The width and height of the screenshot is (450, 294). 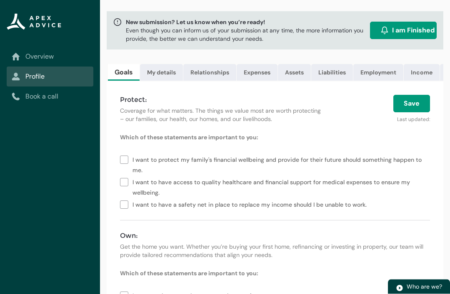 I want to click on li: Employment, so click(x=378, y=73).